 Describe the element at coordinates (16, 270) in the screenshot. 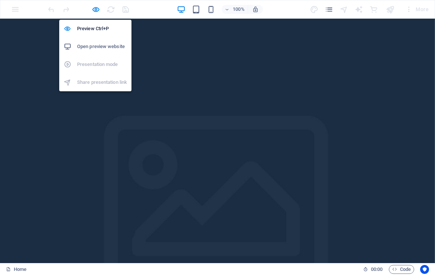

I see `a: Click to cancel selection. Double-click to open Pages` at that location.